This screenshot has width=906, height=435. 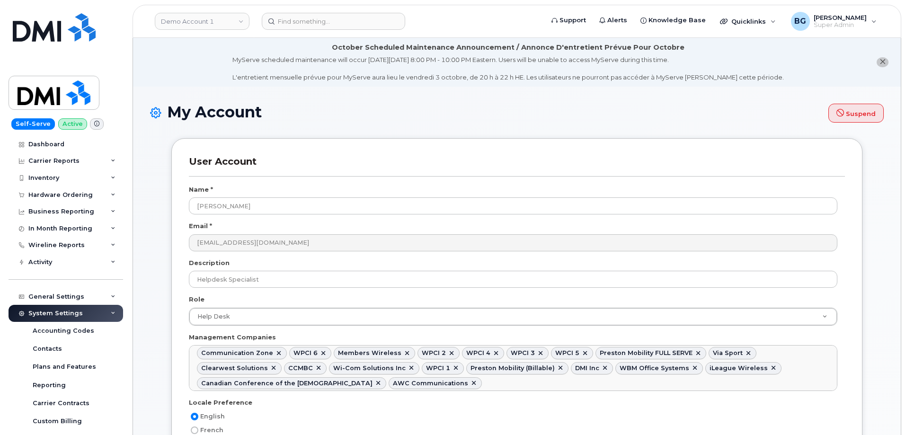 What do you see at coordinates (305, 353) in the screenshot?
I see `div: WPCI 6` at bounding box center [305, 353].